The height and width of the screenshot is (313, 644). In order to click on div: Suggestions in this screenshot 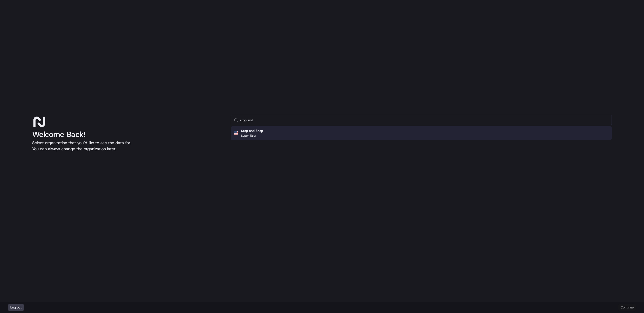, I will do `click(421, 133)`.